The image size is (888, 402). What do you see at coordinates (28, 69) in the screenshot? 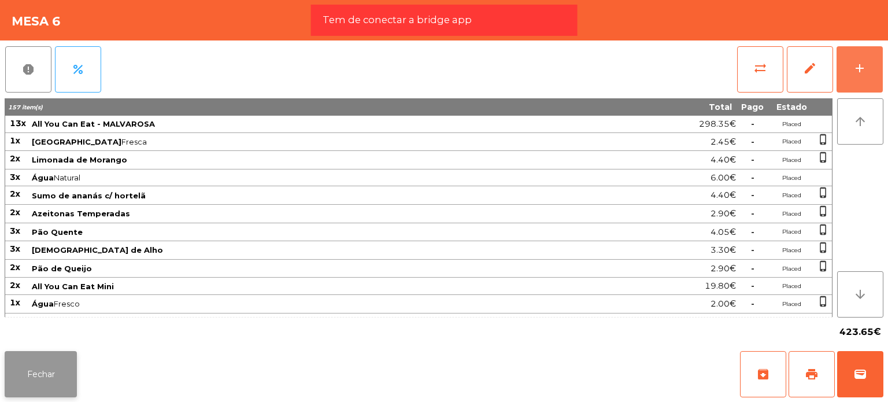
I see `button: report` at bounding box center [28, 69].